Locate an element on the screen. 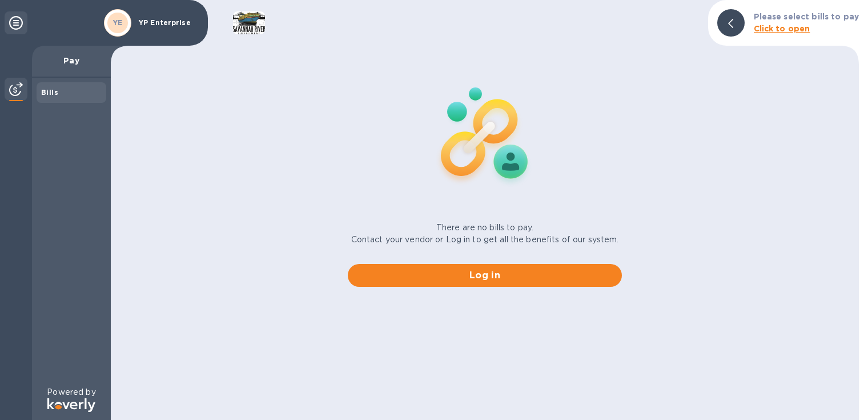 Image resolution: width=868 pixels, height=420 pixels. p: There are no bills to pay. Contact your vendor or Log in to get all the benefits of our system. is located at coordinates (485, 234).